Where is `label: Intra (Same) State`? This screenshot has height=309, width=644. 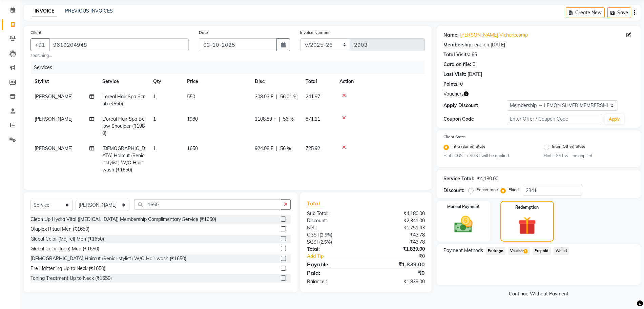
label: Intra (Same) State is located at coordinates (468, 147).